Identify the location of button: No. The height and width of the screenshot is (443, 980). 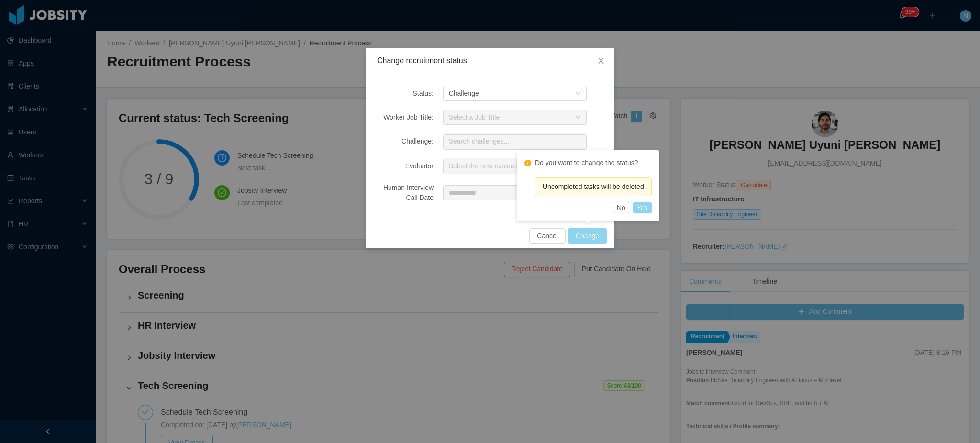
(621, 207).